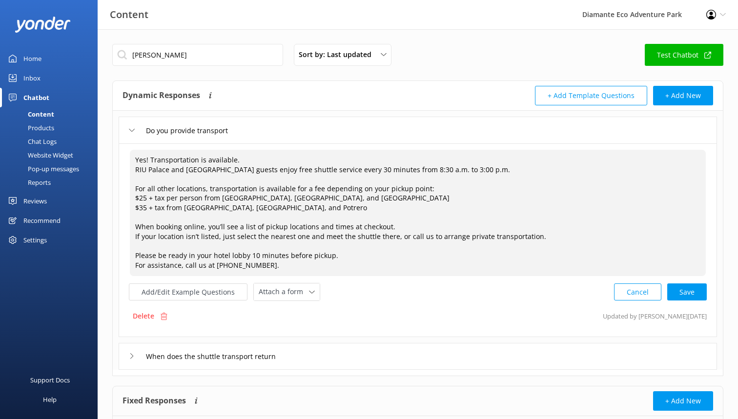 This screenshot has width=738, height=419. I want to click on button: Cancel, so click(638, 292).